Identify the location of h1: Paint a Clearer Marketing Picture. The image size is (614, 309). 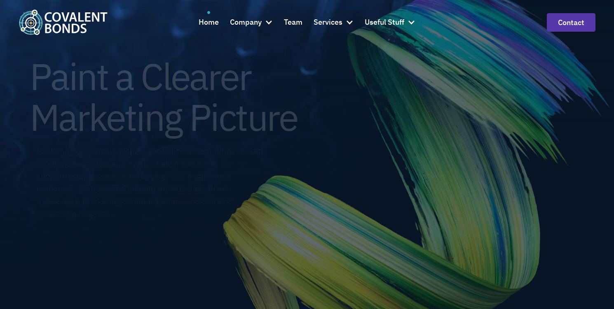
(164, 97).